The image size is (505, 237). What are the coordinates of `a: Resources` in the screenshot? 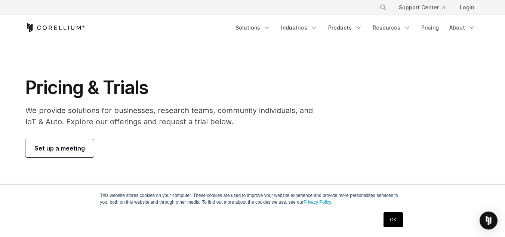 It's located at (392, 28).